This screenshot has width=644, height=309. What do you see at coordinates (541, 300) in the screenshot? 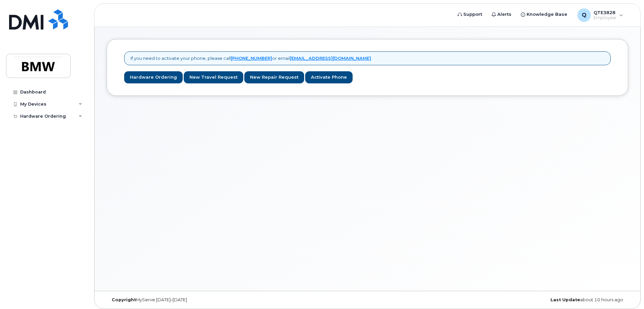
I see `div: about 10 hours ago` at bounding box center [541, 300].